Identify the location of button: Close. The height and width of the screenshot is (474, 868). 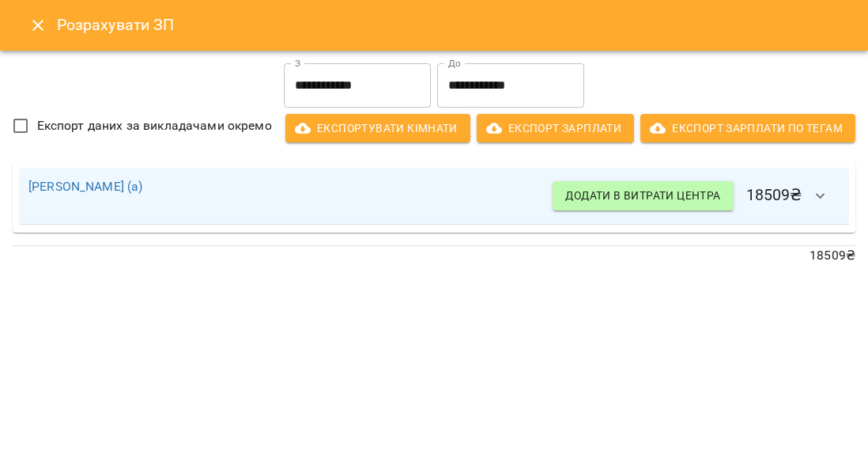
(38, 25).